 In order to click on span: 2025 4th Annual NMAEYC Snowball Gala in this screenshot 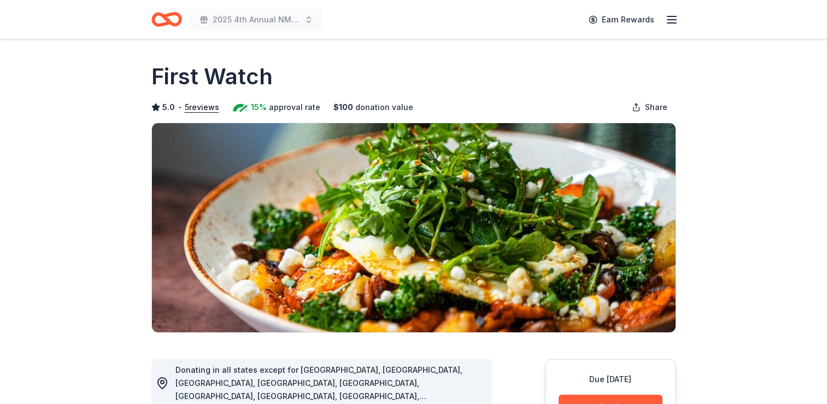, I will do `click(256, 20)`.